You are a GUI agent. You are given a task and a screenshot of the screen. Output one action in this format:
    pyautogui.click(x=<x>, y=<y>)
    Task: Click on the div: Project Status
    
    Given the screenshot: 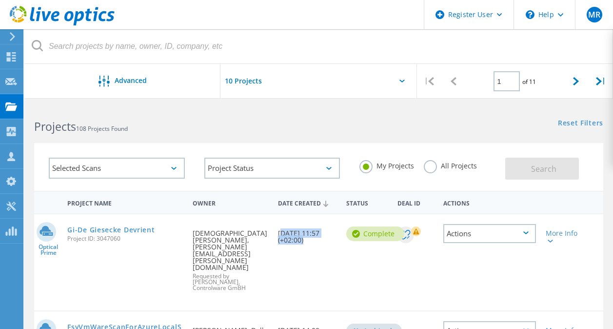 What is the action you would take?
    pyautogui.click(x=272, y=168)
    